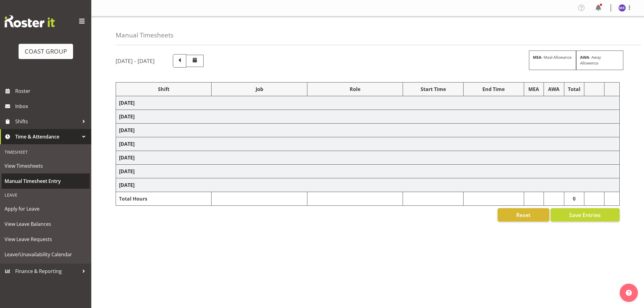 The image size is (644, 308). I want to click on div: - Meal Allowance, so click(553, 61).